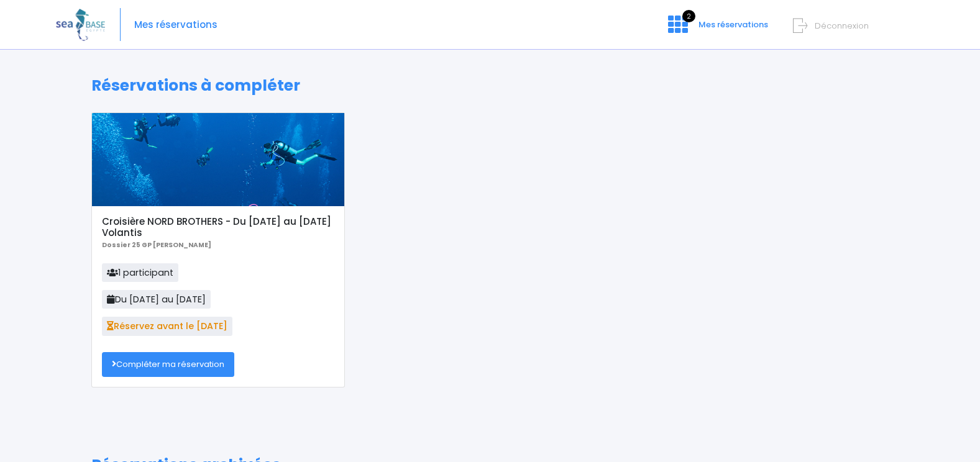 Image resolution: width=980 pixels, height=462 pixels. I want to click on span: Mes réservations, so click(733, 24).